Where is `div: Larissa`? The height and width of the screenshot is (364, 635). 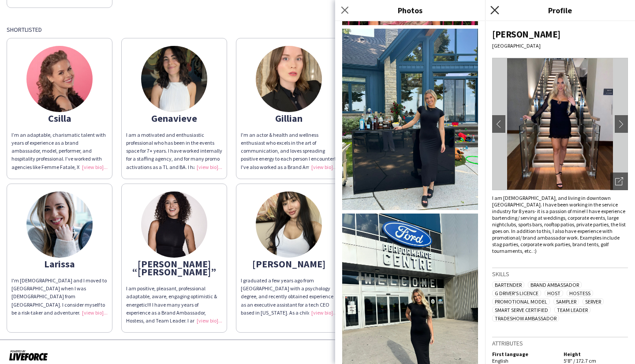
div: Larissa is located at coordinates (60, 264).